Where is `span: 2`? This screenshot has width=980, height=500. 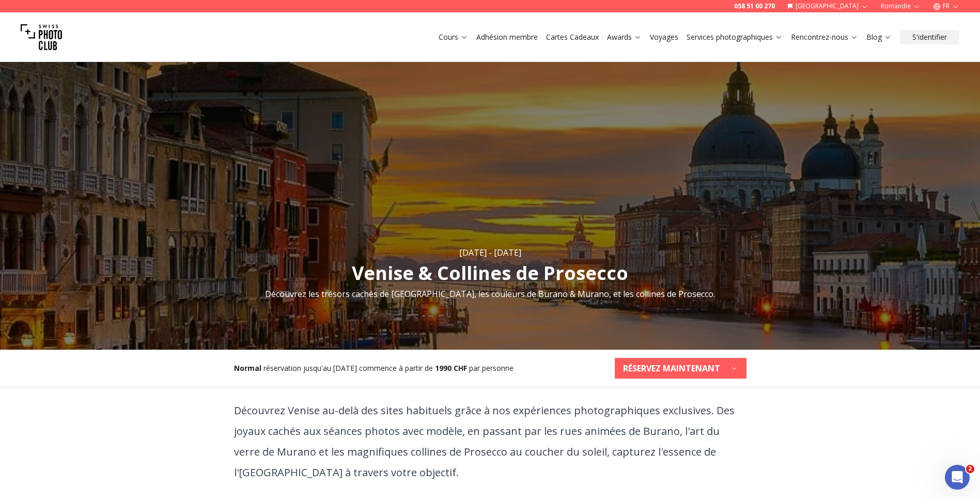 span: 2 is located at coordinates (971, 469).